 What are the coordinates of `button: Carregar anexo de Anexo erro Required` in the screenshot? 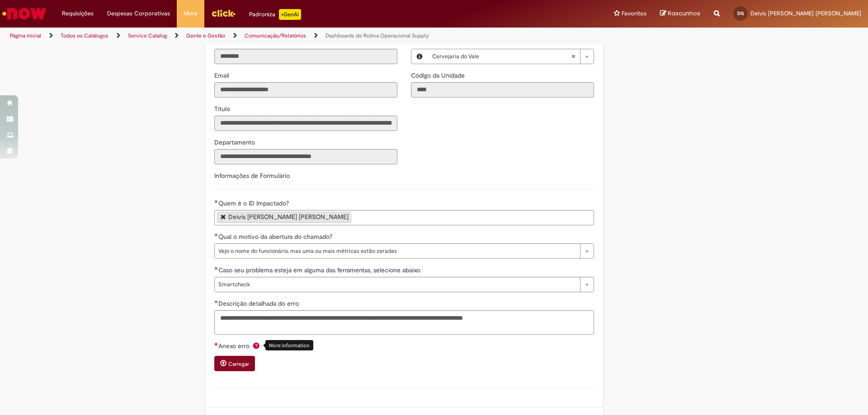 It's located at (235, 364).